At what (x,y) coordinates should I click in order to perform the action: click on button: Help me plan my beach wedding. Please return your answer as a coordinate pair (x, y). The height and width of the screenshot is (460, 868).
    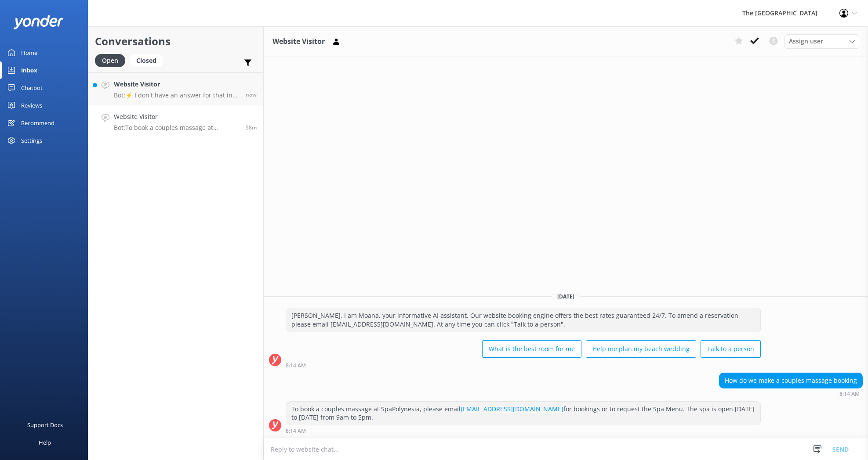
    Looking at the image, I should click on (641, 349).